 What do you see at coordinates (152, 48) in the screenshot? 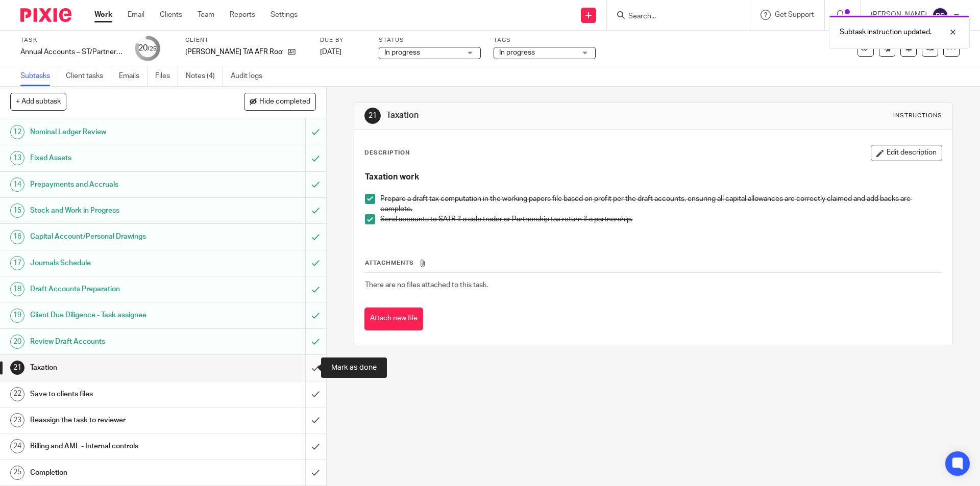
I see `small: /25` at bounding box center [152, 48].